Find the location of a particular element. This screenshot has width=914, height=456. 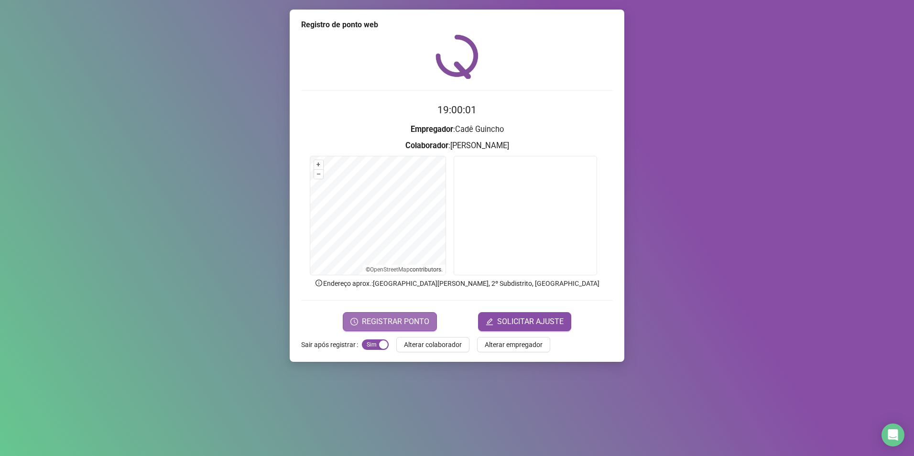

h3: : Cadê Guincho is located at coordinates (457, 130).